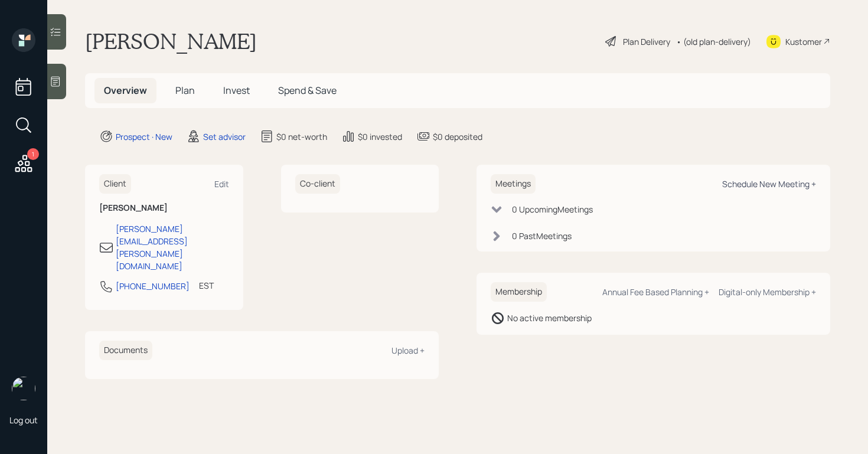 Image resolution: width=868 pixels, height=454 pixels. What do you see at coordinates (519, 292) in the screenshot?
I see `h6: Membership` at bounding box center [519, 292].